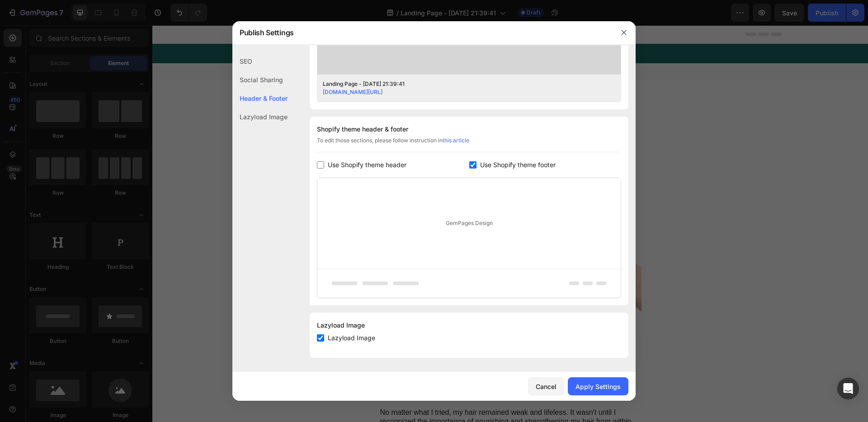  What do you see at coordinates (469, 129) in the screenshot?
I see `div: Shopify theme header & footer` at bounding box center [469, 129].